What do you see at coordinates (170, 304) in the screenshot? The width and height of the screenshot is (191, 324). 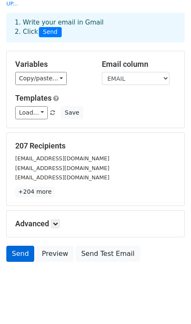 I see `div: Chat Widget` at bounding box center [170, 304].